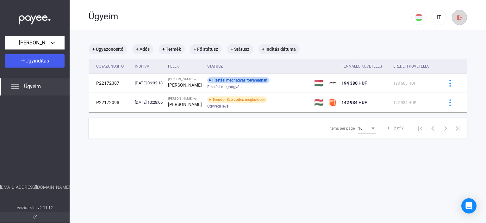 The image size is (486, 223). Describe the element at coordinates (433, 128) in the screenshot. I see `button: Previous page` at that location.